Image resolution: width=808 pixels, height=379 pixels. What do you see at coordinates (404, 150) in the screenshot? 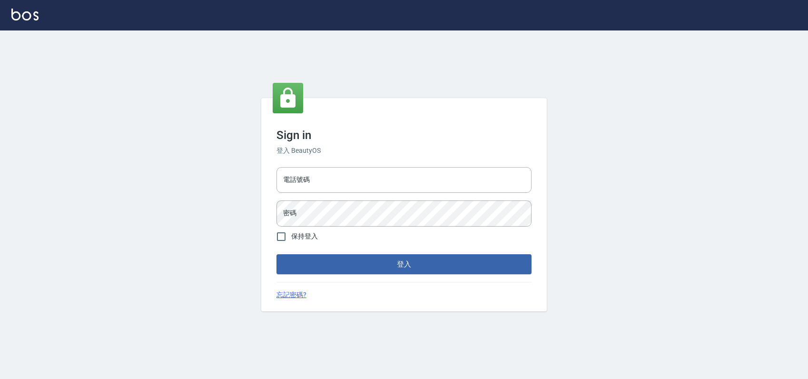
I see `h6: 登入 BeautyOS` at bounding box center [404, 150].